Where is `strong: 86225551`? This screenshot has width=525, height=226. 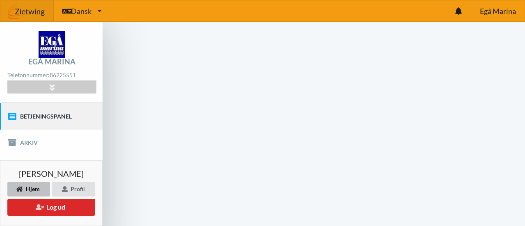 strong: 86225551 is located at coordinates (63, 75).